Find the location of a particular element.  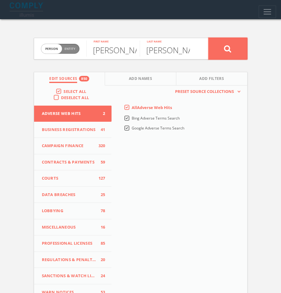

span: Add Filters is located at coordinates (212, 79).